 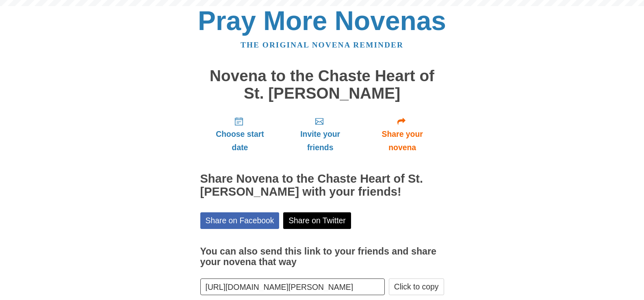 What do you see at coordinates (416, 287) in the screenshot?
I see `button: Click to copy` at bounding box center [416, 287].